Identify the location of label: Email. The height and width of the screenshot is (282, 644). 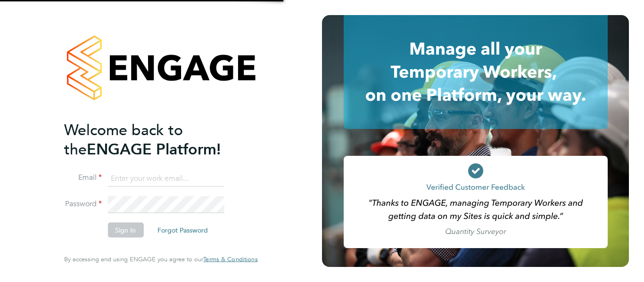
(83, 178).